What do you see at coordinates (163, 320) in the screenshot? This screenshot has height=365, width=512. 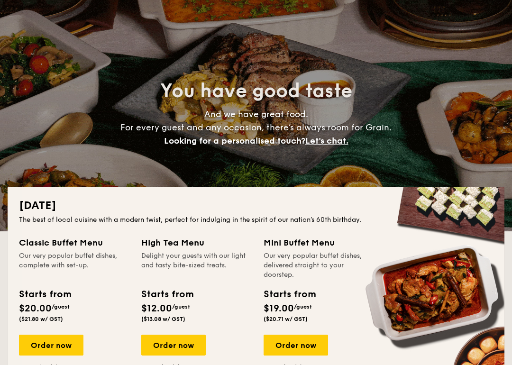 I see `span: ($13.08 w/ GST)` at bounding box center [163, 320].